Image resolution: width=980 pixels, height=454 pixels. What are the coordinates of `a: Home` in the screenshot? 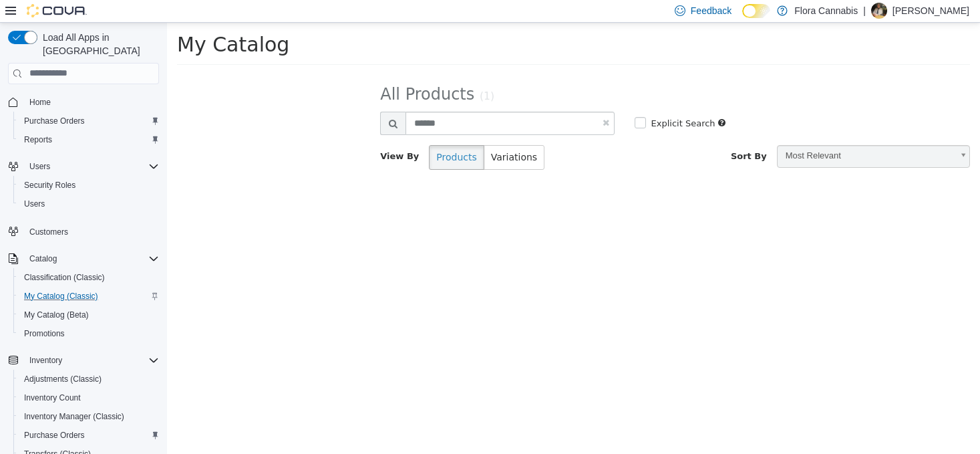 It's located at (40, 102).